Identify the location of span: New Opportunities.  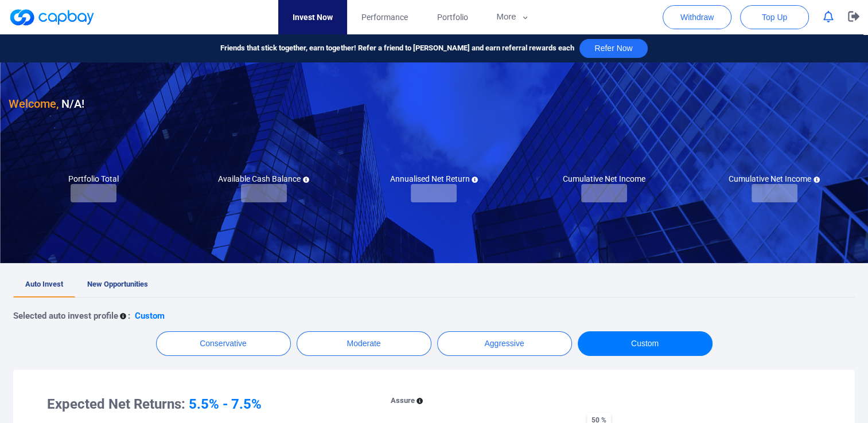
(118, 284).